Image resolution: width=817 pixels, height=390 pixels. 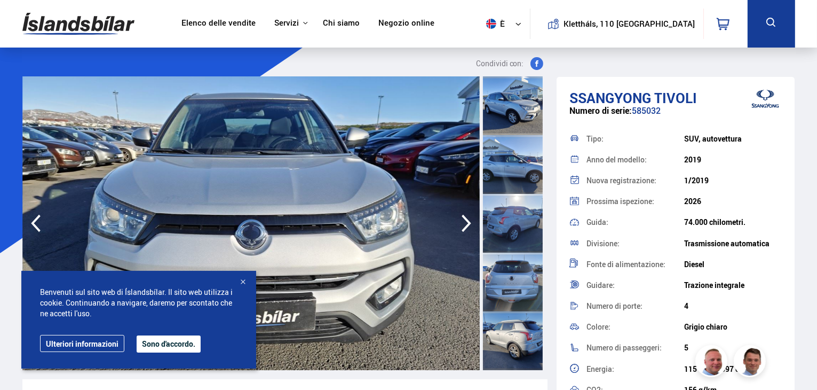 What do you see at coordinates (25, 20) in the screenshot?
I see `button: Apri il widget della chat LiveChat` at bounding box center [25, 20].